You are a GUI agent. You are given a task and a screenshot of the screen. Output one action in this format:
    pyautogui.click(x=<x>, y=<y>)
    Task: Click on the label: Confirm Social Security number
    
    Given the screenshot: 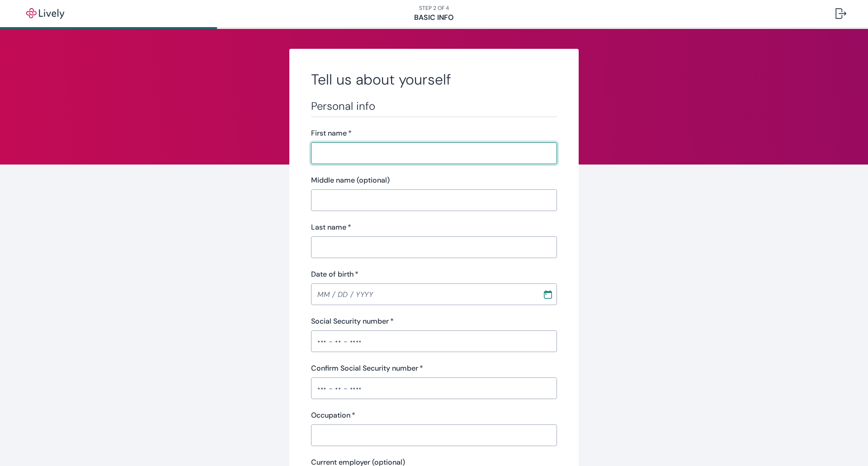 What is the action you would take?
    pyautogui.click(x=367, y=368)
    